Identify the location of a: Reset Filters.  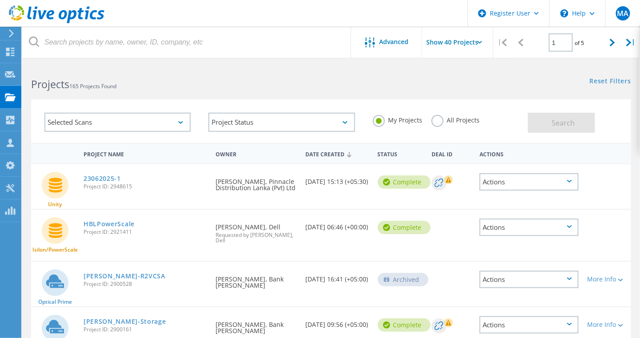
(611, 81).